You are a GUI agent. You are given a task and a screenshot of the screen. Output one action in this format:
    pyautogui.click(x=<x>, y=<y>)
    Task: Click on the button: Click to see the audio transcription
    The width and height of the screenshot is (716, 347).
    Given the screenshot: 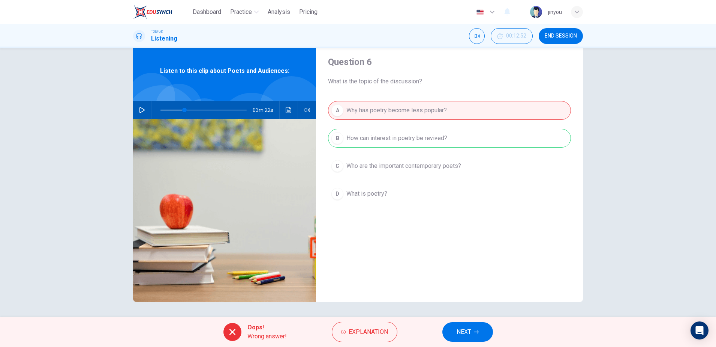 What is the action you would take?
    pyautogui.click(x=289, y=110)
    